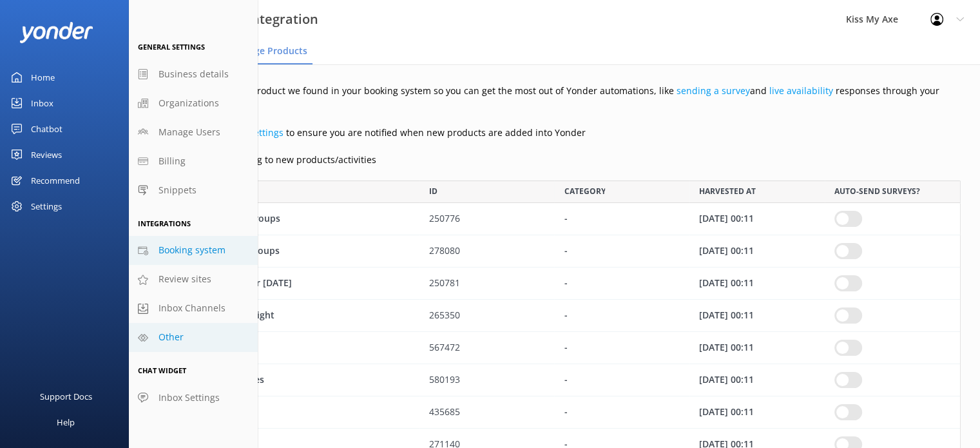  Describe the element at coordinates (193, 74) in the screenshot. I see `a: Business details` at that location.